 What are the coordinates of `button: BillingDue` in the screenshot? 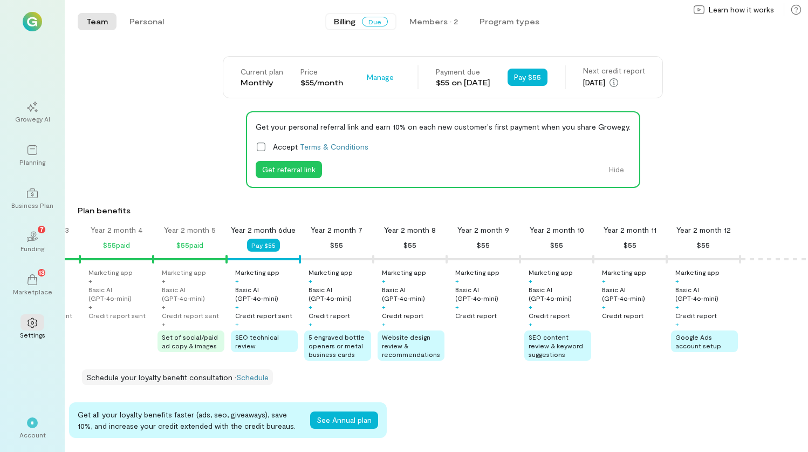 It's located at (361, 22).